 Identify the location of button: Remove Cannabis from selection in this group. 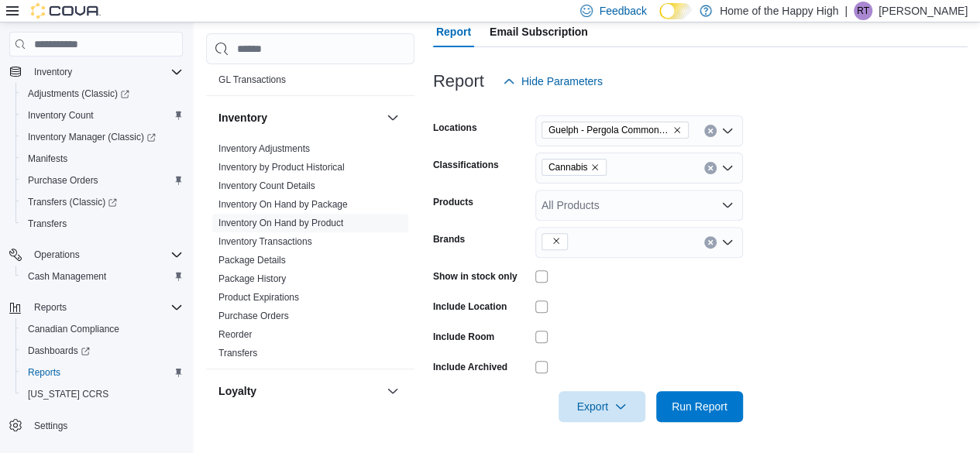
(595, 167).